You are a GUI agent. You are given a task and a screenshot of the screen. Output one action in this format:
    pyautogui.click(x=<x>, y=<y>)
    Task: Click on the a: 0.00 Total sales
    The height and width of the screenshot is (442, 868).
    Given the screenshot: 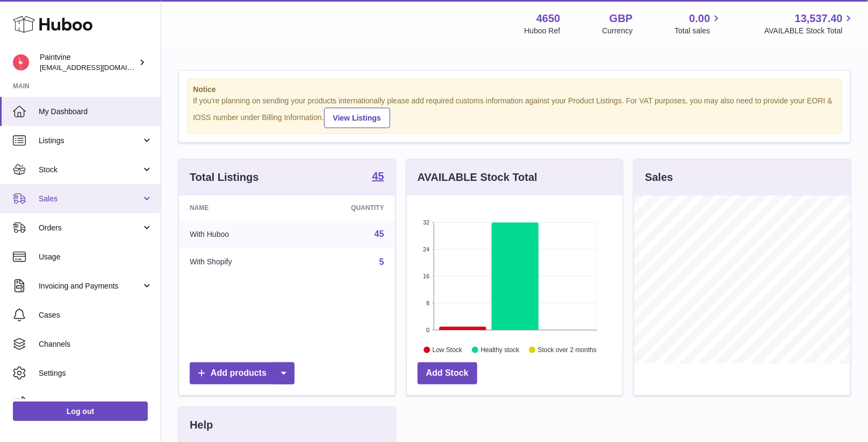 What is the action you would take?
    pyautogui.click(x=698, y=23)
    